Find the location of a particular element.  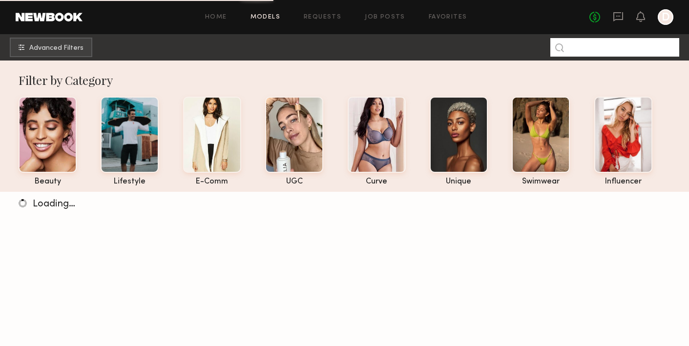

div: unique is located at coordinates (459, 182).